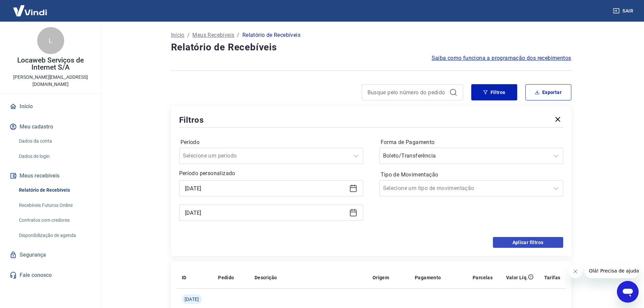  Describe the element at coordinates (501, 58) in the screenshot. I see `a: Saiba como funciona a programação dos recebimentos` at that location.